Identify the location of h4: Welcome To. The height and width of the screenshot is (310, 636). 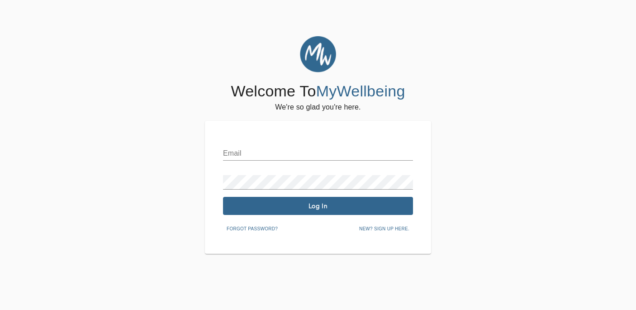
(318, 91).